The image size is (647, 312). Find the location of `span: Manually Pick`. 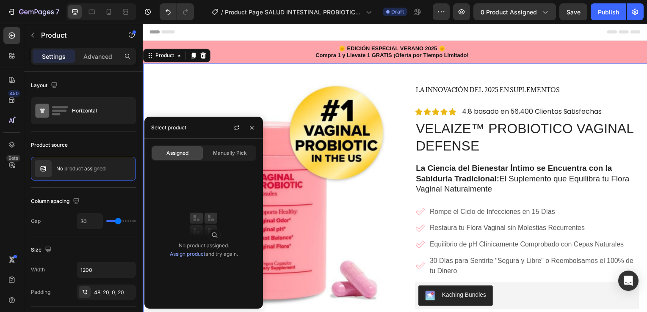

span: Manually Pick is located at coordinates (230, 153).